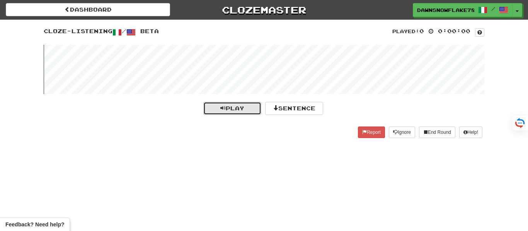 This screenshot has width=528, height=231. Describe the element at coordinates (462, 10) in the screenshot. I see `a: DawnSnowflake7819 /` at that location.